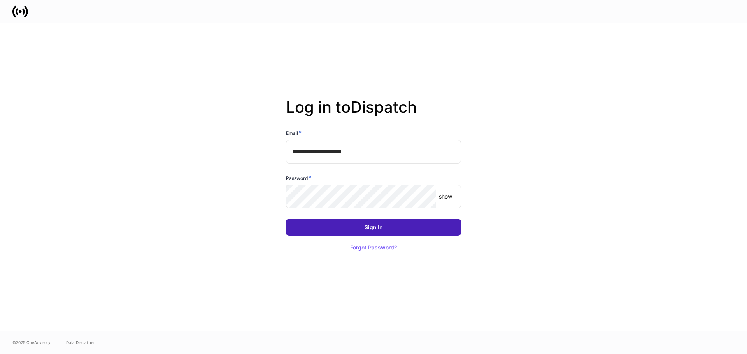 The height and width of the screenshot is (354, 747). Describe the element at coordinates (373, 227) in the screenshot. I see `div: Sign In` at that location.